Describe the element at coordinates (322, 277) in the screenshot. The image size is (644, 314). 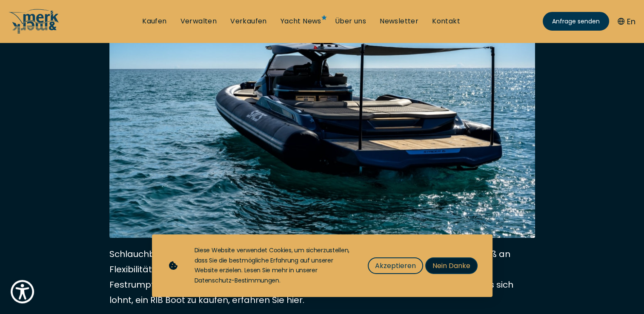
I see `p: Schlauchboote eignen sich vor allem für gelegentliche Ausflüge und bieten ein hohes Maß an Flexib...` at that location.